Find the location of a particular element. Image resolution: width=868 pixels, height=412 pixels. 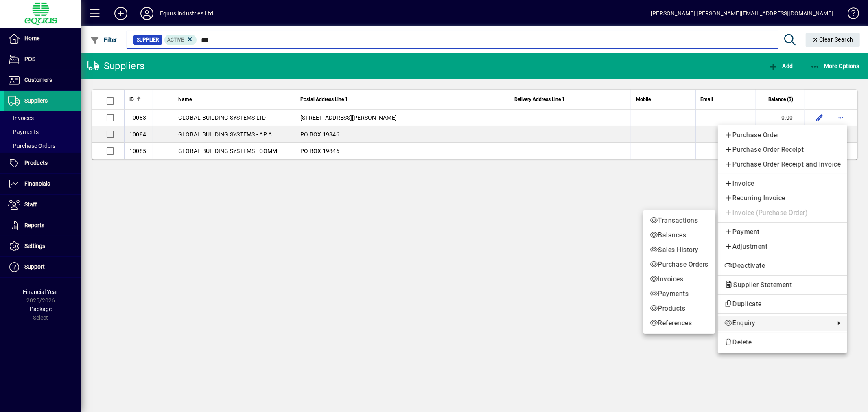

span: Purchase Order Receipt and Invoice is located at coordinates (783, 164).